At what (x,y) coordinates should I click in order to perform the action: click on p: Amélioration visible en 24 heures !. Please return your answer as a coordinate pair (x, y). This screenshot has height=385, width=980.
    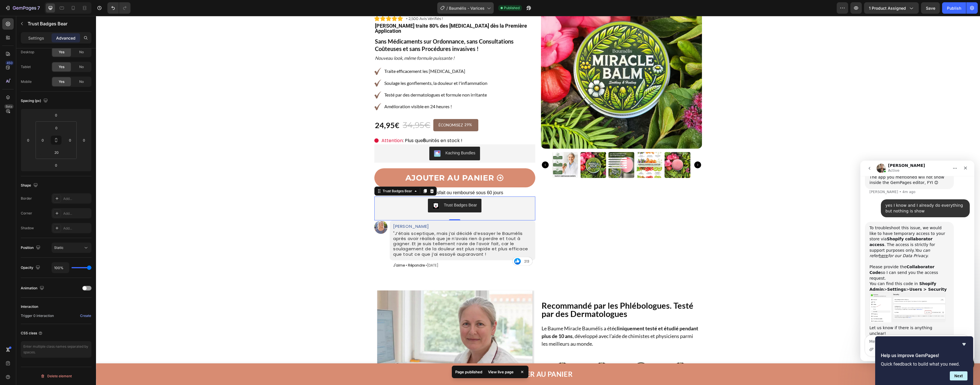
    Looking at the image, I should click on (322, 91).